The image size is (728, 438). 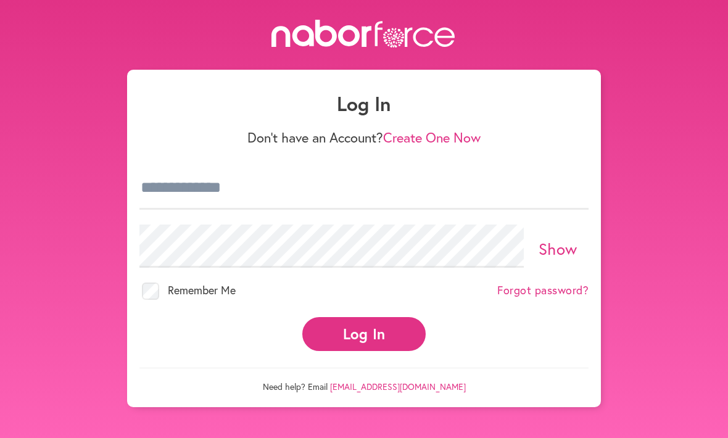 I want to click on p: Need help? Email, so click(x=364, y=380).